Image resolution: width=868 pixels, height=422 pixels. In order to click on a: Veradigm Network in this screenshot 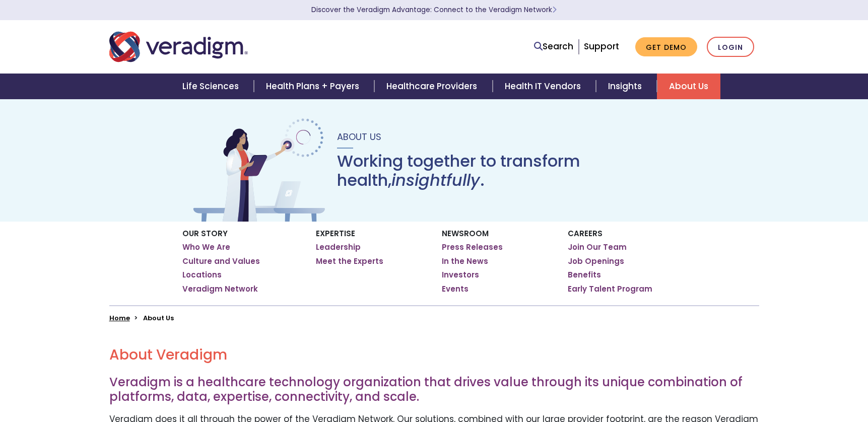, I will do `click(221, 289)`.